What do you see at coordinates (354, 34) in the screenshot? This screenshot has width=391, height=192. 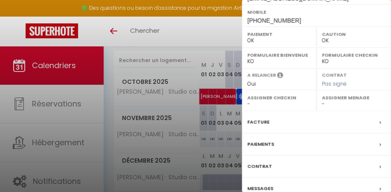 I see `label: Caution` at bounding box center [354, 34].